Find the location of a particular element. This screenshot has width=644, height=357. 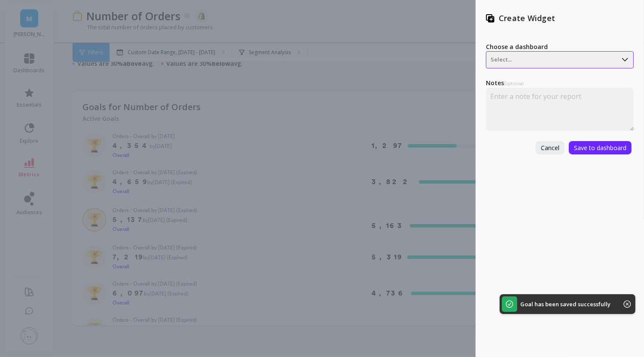

span: Optional is located at coordinates (514, 83).